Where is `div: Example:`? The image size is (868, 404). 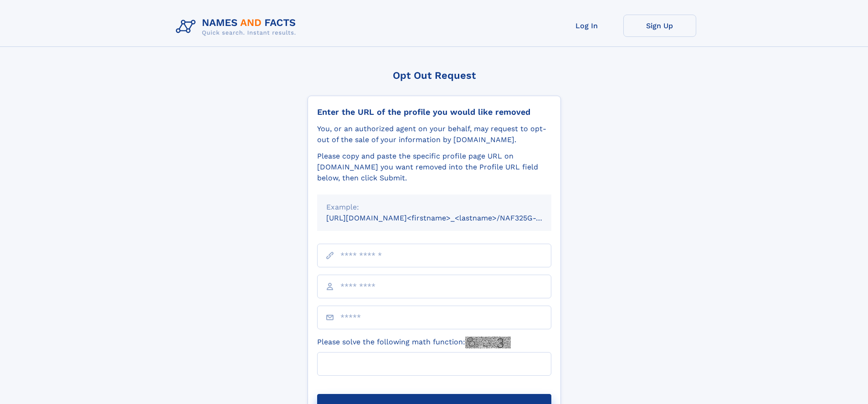
div: Example: is located at coordinates (434, 207).